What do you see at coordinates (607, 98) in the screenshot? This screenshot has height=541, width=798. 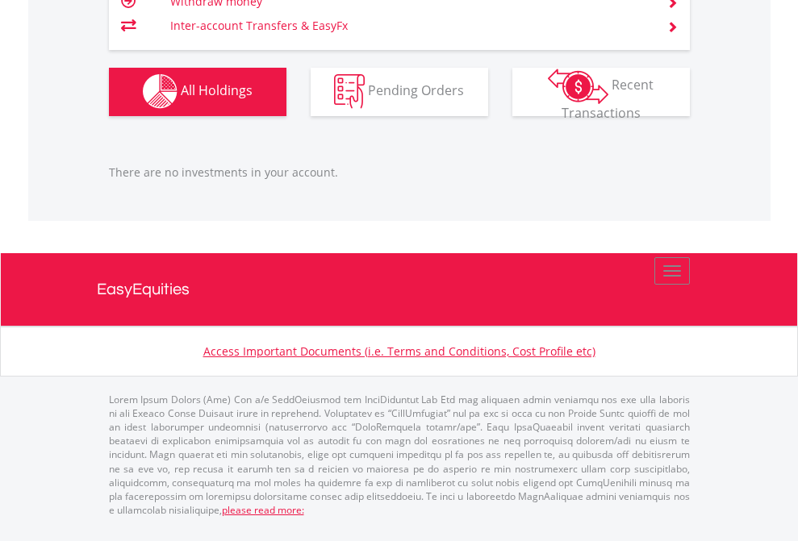 I see `span: Recent Transactions` at bounding box center [607, 98].